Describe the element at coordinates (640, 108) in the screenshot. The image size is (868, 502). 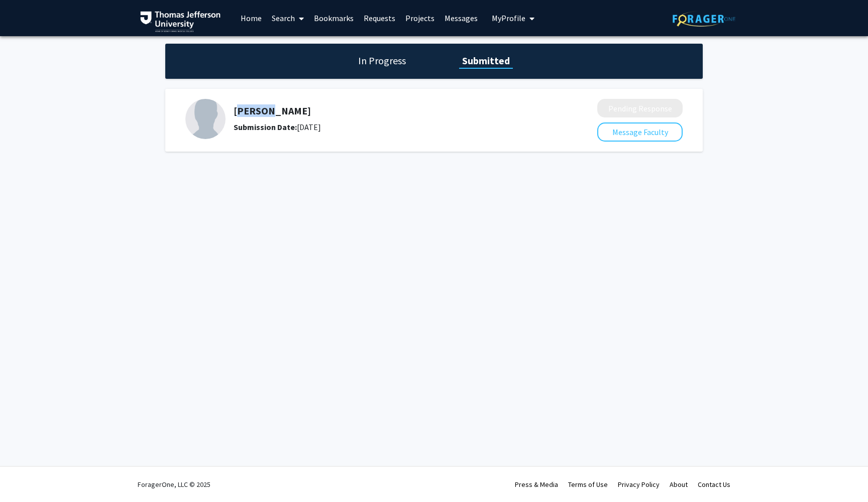
I see `button: Pending Response` at that location.